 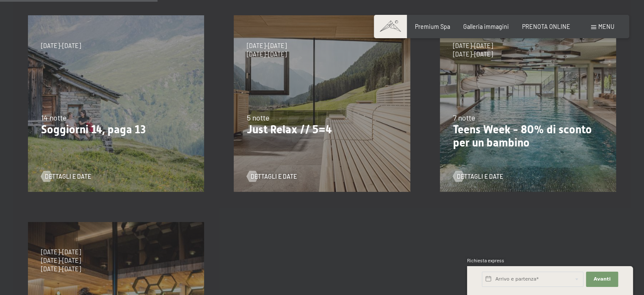 I want to click on button: Avanti, so click(x=603, y=279).